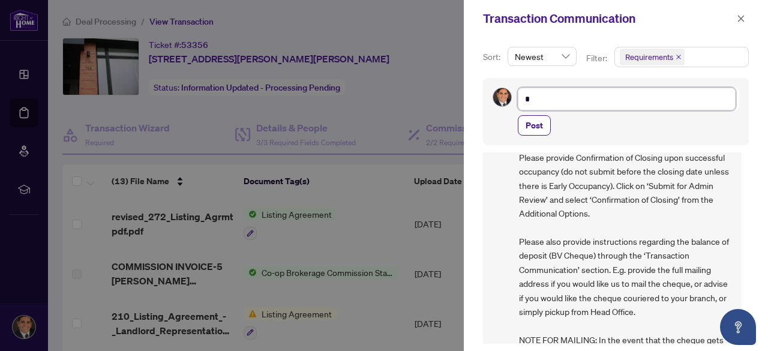 Image resolution: width=768 pixels, height=351 pixels. What do you see at coordinates (534, 125) in the screenshot?
I see `span: Post` at bounding box center [534, 125].